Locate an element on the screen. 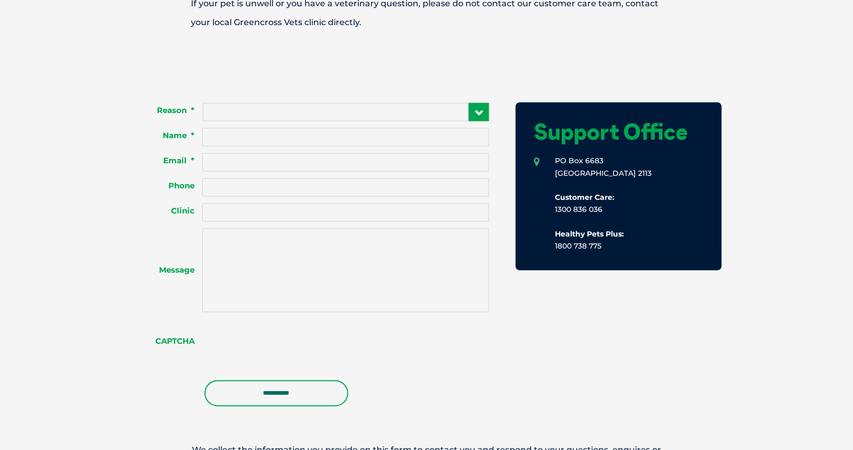 This screenshot has width=853, height=450. label: Name is located at coordinates (167, 135).